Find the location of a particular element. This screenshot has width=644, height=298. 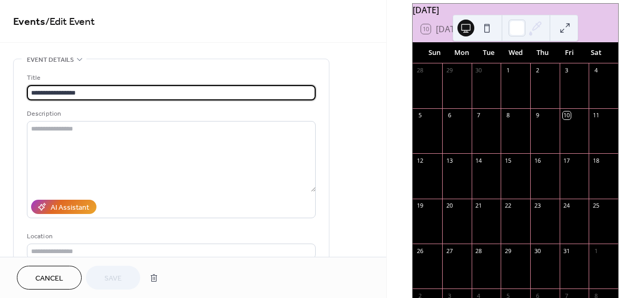

div: 21 is located at coordinates (478, 205).